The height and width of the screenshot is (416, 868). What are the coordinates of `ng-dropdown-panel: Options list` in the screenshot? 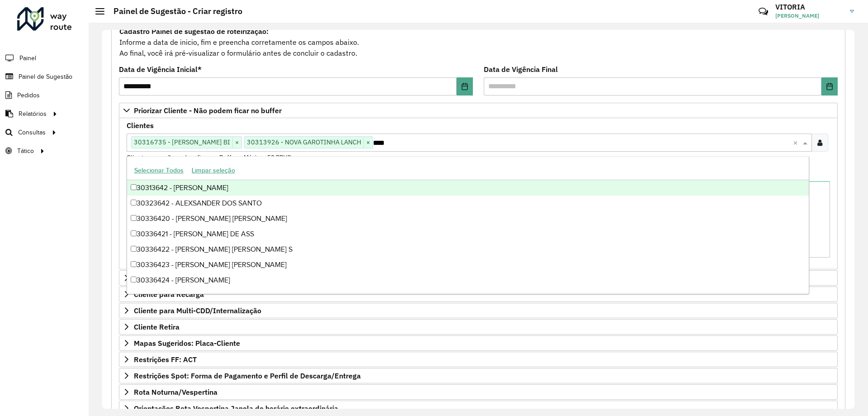 It's located at (468, 225).